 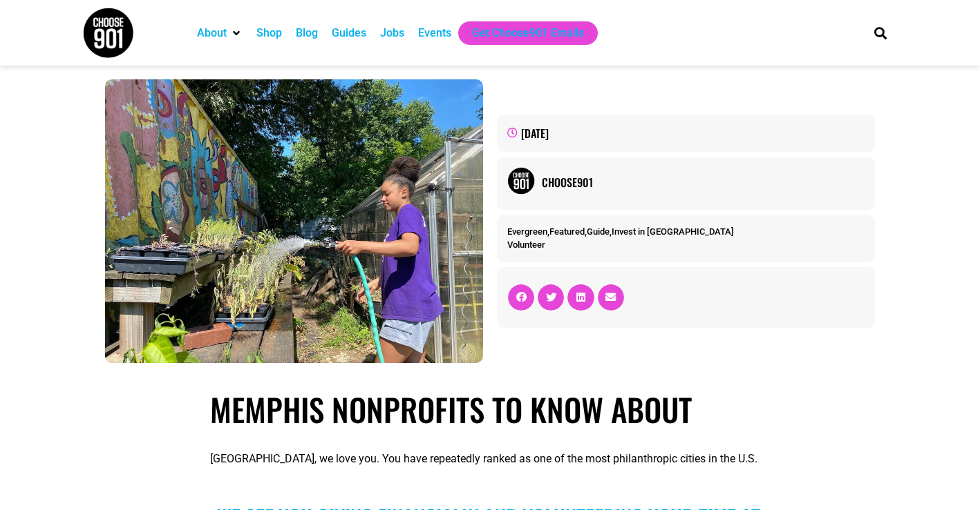 What do you see at coordinates (392, 33) in the screenshot?
I see `div: Jobs` at bounding box center [392, 33].